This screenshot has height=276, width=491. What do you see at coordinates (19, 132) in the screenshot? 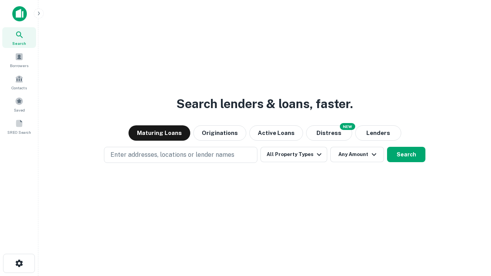
I see `span: SREO Search` at bounding box center [19, 132].